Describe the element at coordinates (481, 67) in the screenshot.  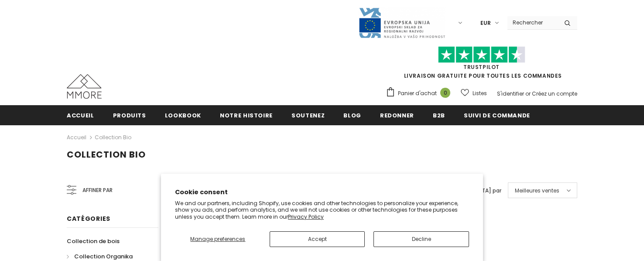
I see `a: TrustPilot` at that location.